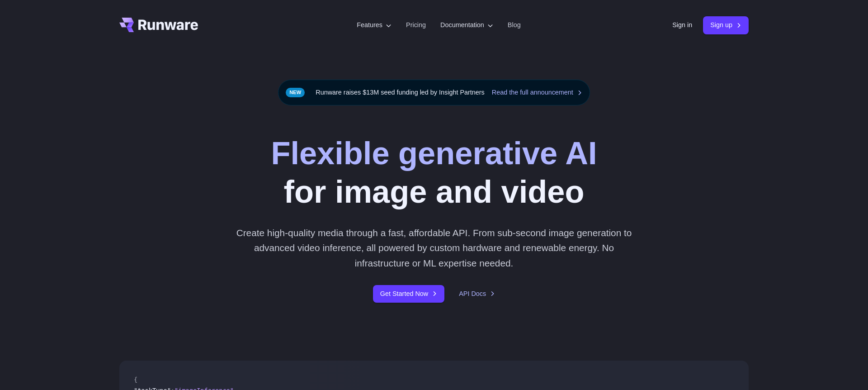  Describe the element at coordinates (374, 25) in the screenshot. I see `label: Features` at that location.